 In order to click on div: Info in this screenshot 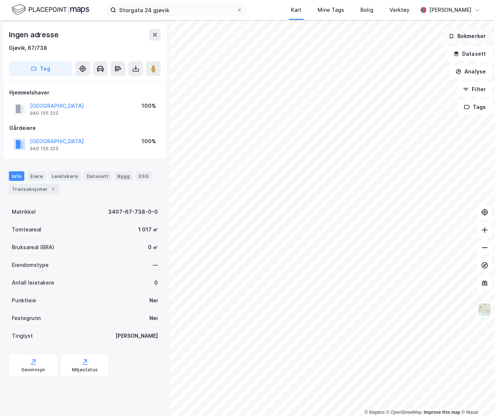, I will do `click(17, 176)`.